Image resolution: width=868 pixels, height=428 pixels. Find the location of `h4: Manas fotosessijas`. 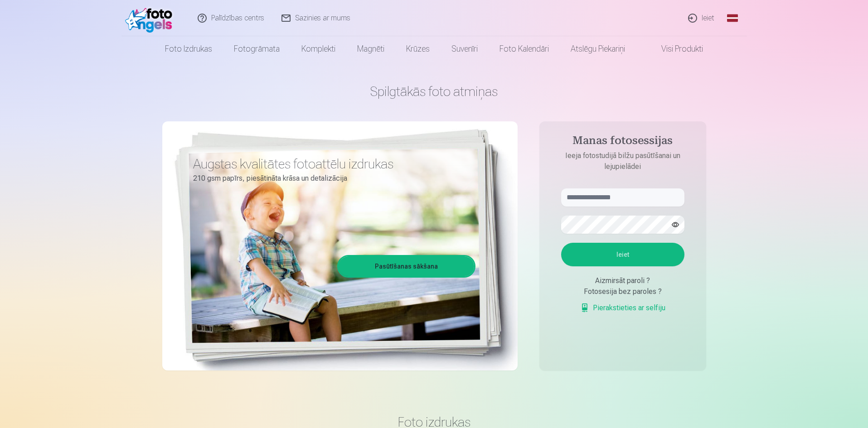

h4: Manas fotosessijas is located at coordinates (622, 142).